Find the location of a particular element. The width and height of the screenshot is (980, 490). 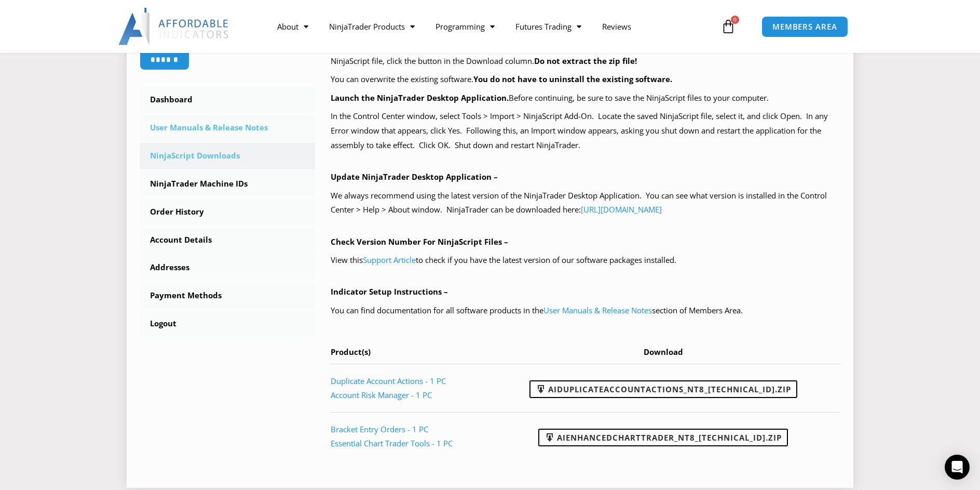

a: Account Risk Manager - 1 PC is located at coordinates (381, 395).